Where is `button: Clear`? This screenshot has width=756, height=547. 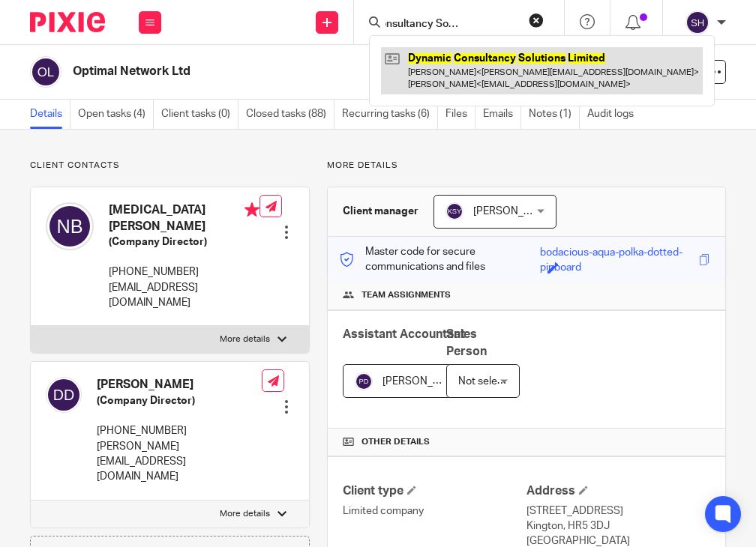 button: Clear is located at coordinates (536, 20).